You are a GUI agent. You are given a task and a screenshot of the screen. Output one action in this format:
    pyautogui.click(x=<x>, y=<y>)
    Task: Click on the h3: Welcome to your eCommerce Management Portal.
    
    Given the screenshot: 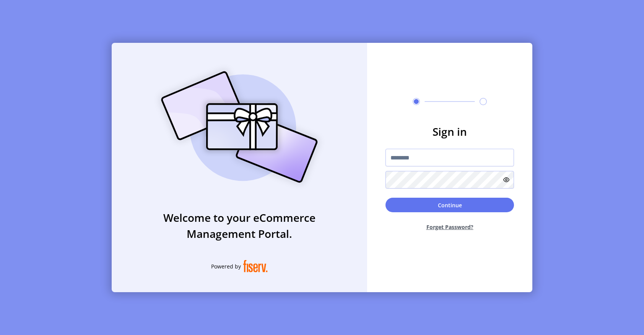 What is the action you would take?
    pyautogui.click(x=239, y=225)
    